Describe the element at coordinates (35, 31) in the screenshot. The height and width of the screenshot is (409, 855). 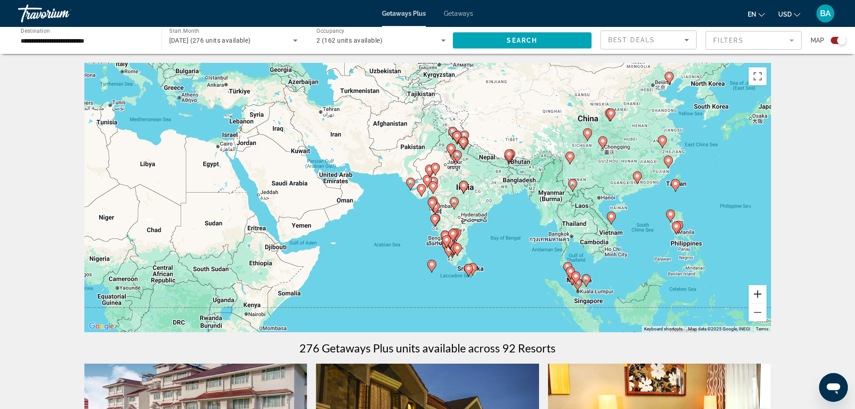
I see `span: Destination` at that location.